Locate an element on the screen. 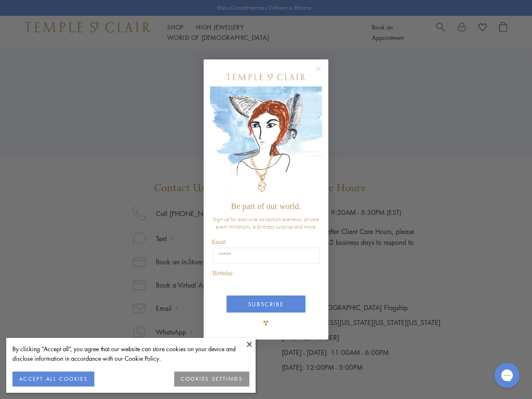 This screenshot has width=532, height=399. button: ACCEPT ALL COOKIES is located at coordinates (53, 379).